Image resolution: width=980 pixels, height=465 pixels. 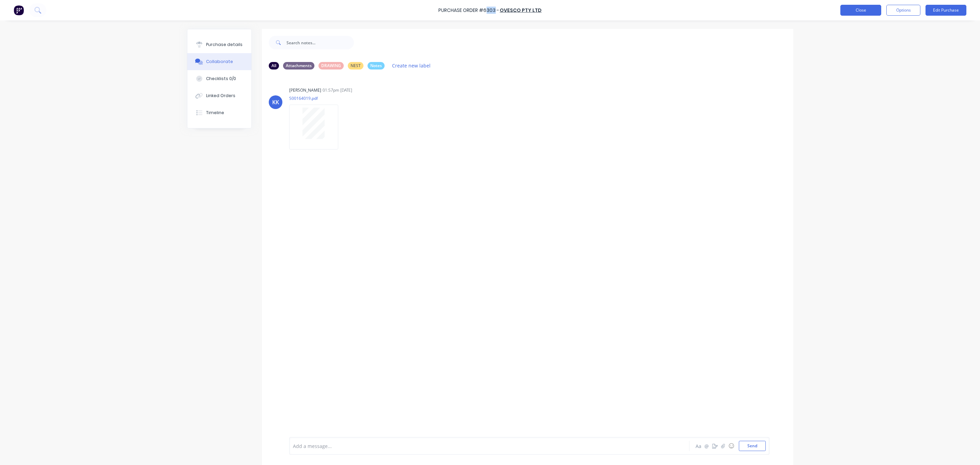 What do you see at coordinates (221, 96) in the screenshot?
I see `div: Linked Orders` at bounding box center [221, 96].